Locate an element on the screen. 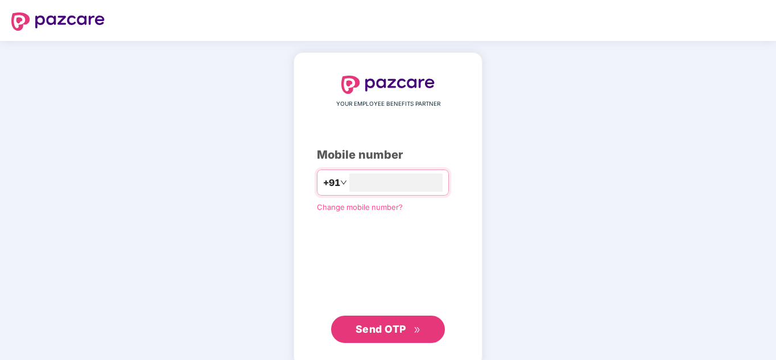 The height and width of the screenshot is (360, 776). span: YOUR EMPLOYEE BENEFITS PARTNER is located at coordinates (388, 104).